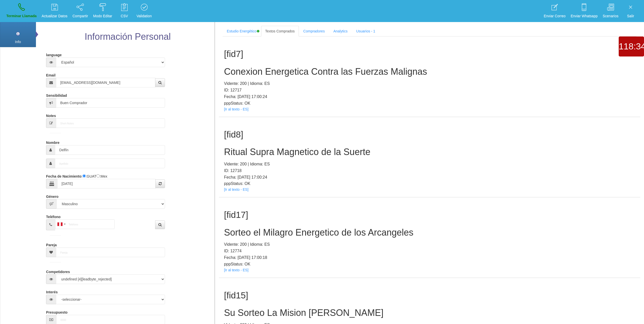  What do you see at coordinates (102, 11) in the screenshot?
I see `a: Modo Editar` at bounding box center [102, 11].